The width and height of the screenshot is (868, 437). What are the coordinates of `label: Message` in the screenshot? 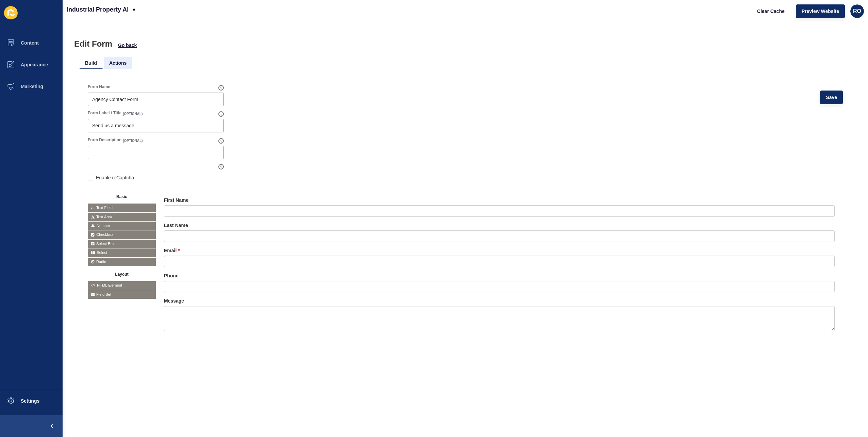 It's located at (174, 301).